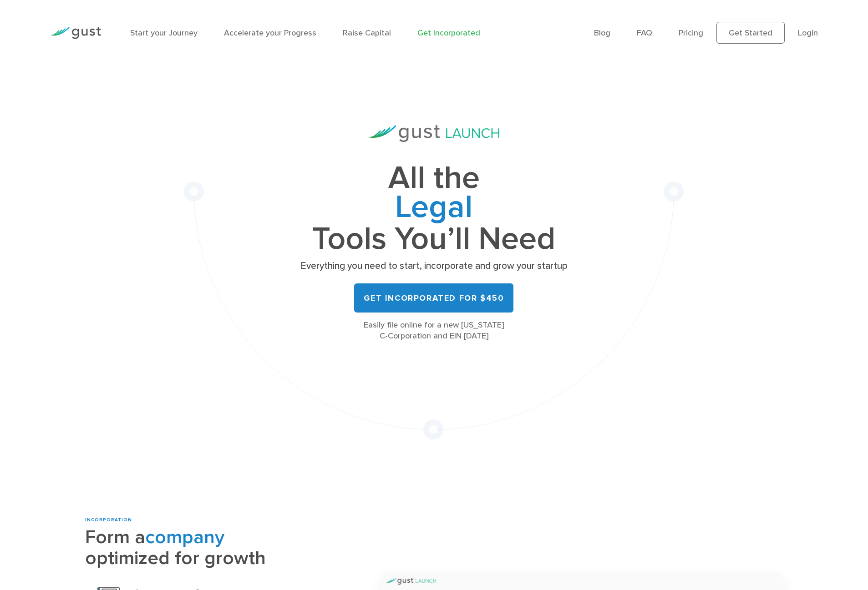 This screenshot has height=590, width=868. Describe the element at coordinates (434, 134) in the screenshot. I see `img: Gust Launch Logo` at that location.